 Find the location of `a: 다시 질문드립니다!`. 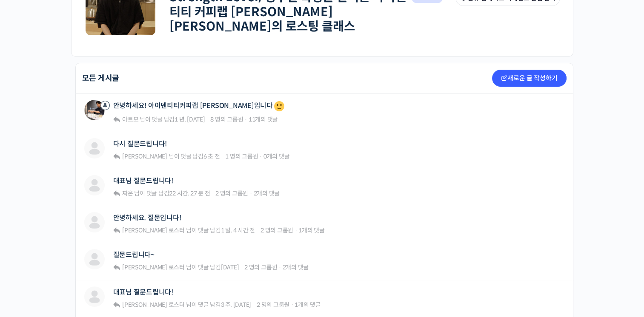

a: 다시 질문드립니다! is located at coordinates (140, 144).